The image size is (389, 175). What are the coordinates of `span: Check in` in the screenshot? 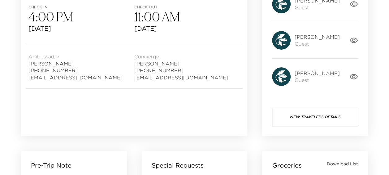 It's located at (81, 7).